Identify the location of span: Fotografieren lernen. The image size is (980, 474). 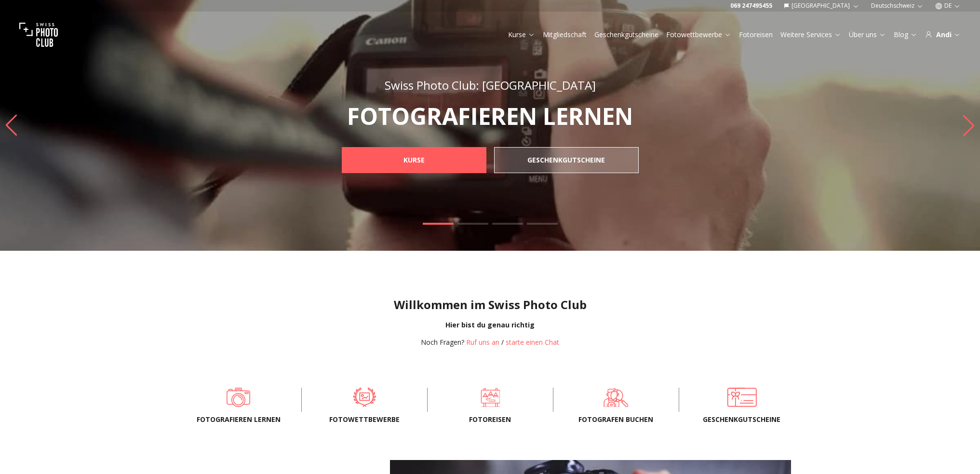
(239, 420).